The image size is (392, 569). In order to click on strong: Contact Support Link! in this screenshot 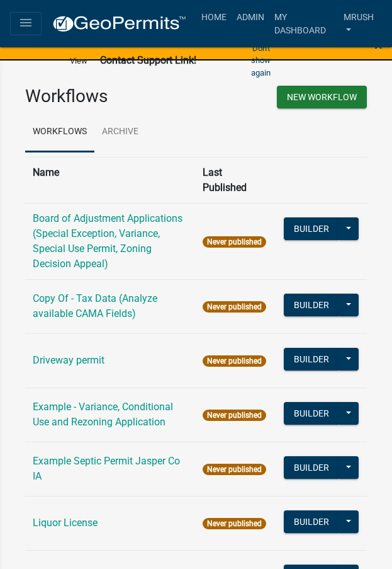, I will do `click(148, 59)`.